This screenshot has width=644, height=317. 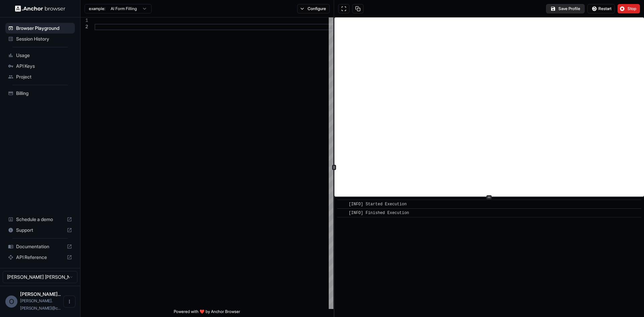 What do you see at coordinates (40, 66) in the screenshot?
I see `div: API Keys` at bounding box center [40, 66].